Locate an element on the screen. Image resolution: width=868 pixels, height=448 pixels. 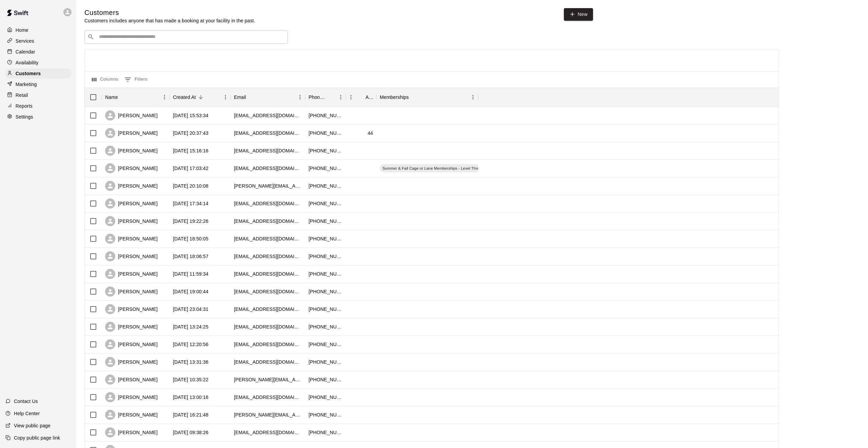
a: Settings is located at coordinates (38, 117).